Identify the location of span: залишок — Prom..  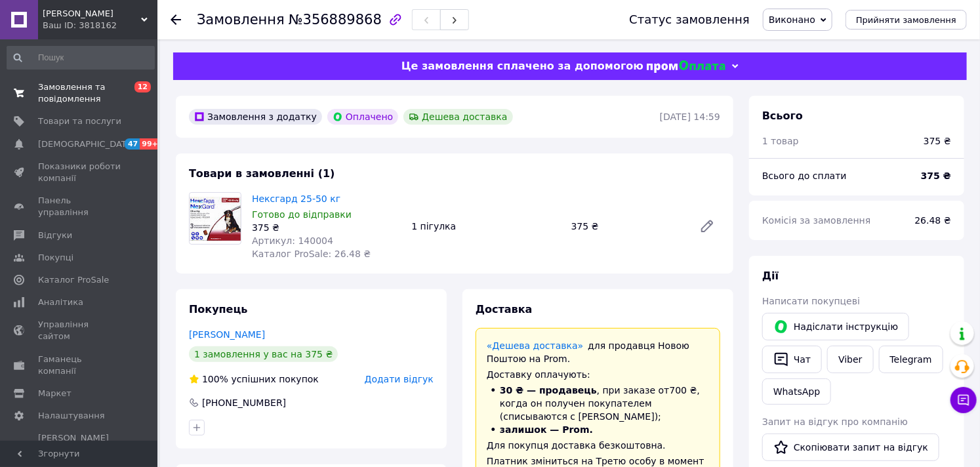
(547, 430).